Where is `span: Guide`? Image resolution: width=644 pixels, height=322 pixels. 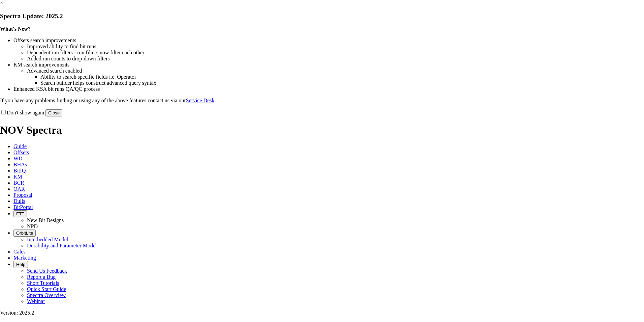 span: Guide is located at coordinates (20, 146).